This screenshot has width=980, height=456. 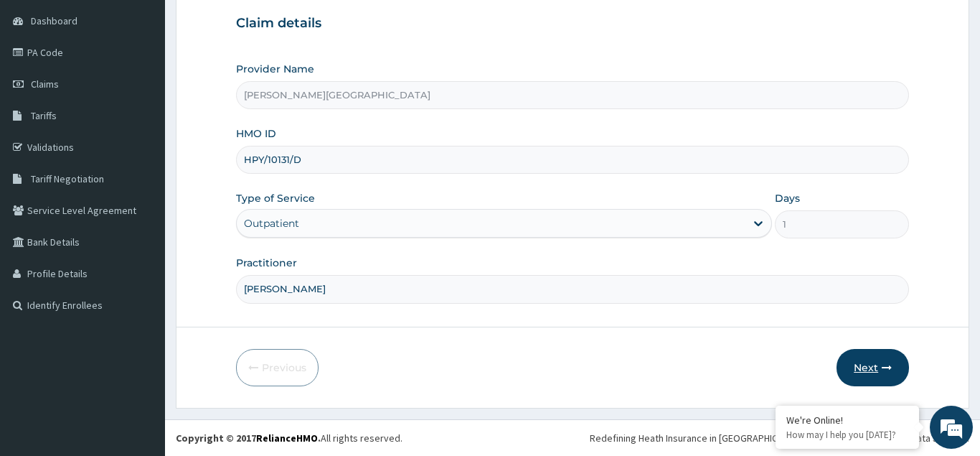 What do you see at coordinates (256, 133) in the screenshot?
I see `label: HMO ID` at bounding box center [256, 133].